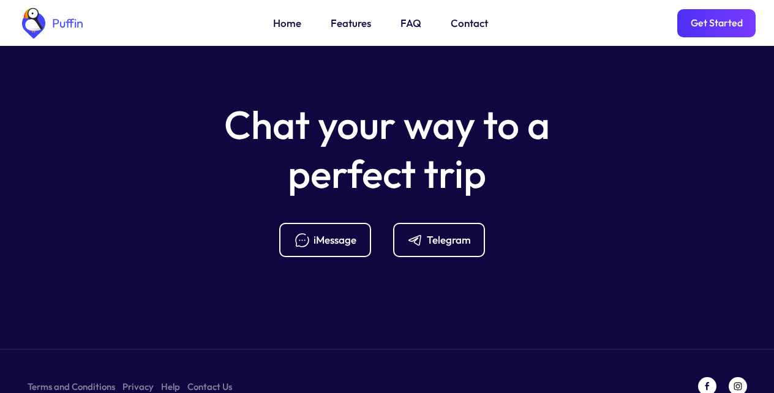 This screenshot has width=774, height=393. Describe the element at coordinates (411, 23) in the screenshot. I see `a: FAQ` at that location.